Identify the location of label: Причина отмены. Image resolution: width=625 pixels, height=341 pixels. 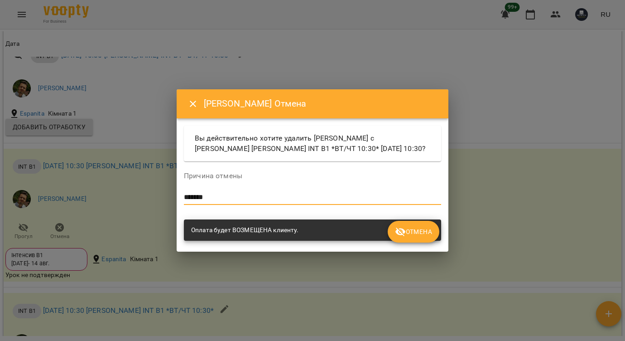
(313, 176).